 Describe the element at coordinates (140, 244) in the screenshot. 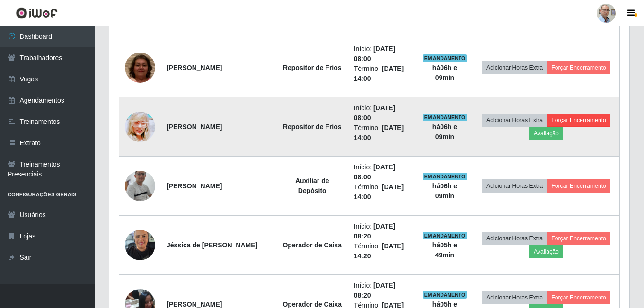

I see `img: 1725909093018.jpeg` at that location.